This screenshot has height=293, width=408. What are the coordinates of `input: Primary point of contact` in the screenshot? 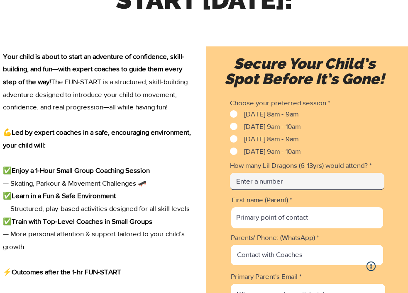 It's located at (307, 218).